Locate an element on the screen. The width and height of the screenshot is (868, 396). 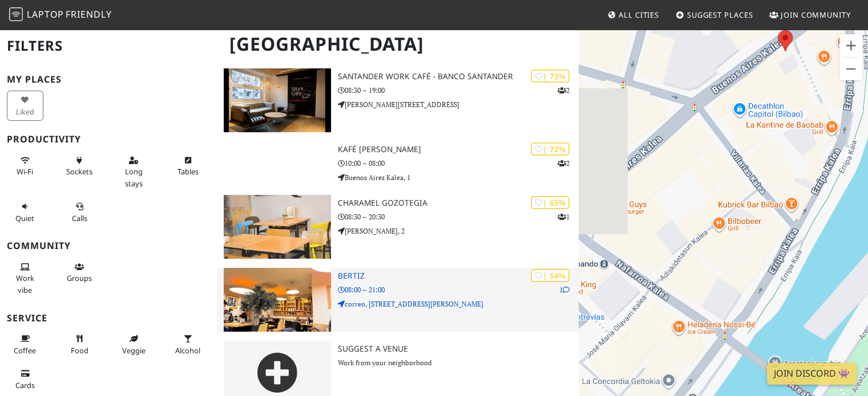
span: Video/audio calls is located at coordinates (79, 219).